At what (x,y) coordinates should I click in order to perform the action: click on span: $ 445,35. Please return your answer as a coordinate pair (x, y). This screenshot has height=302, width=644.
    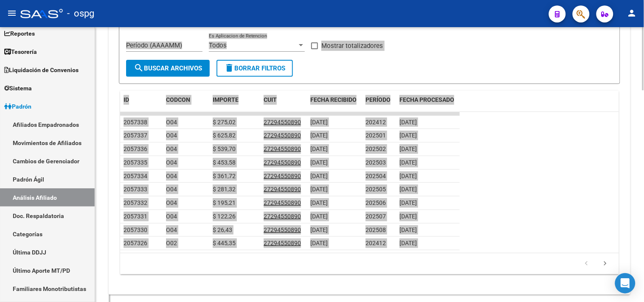
    Looking at the image, I should click on (224, 243).